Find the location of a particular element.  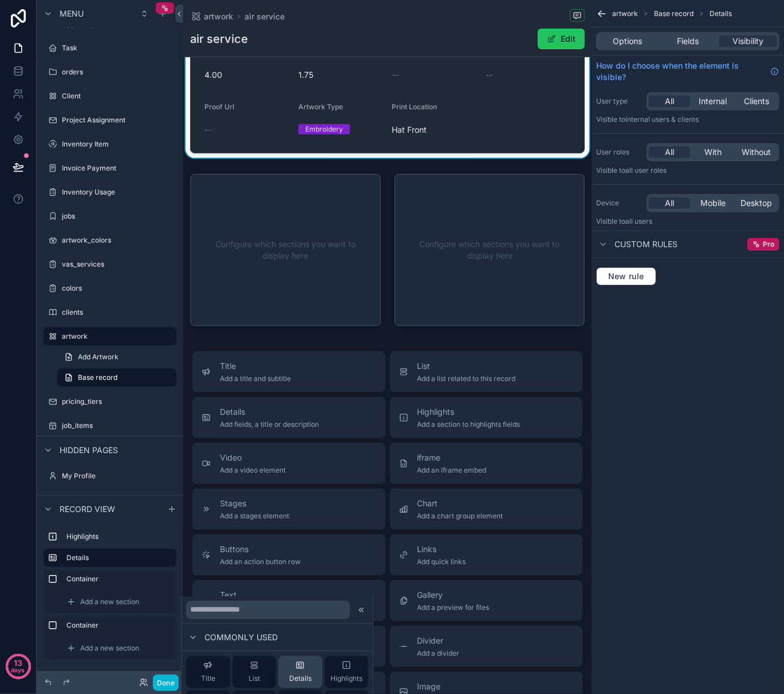

button: LinksAdd quick links is located at coordinates (486, 555).